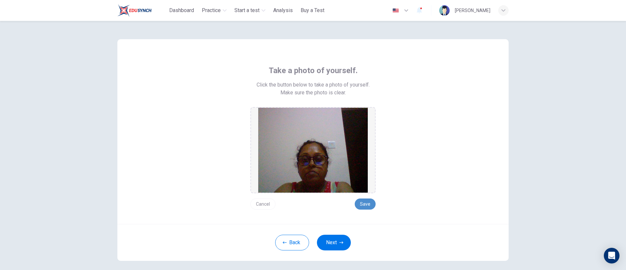 The image size is (626, 270). What do you see at coordinates (313, 93) in the screenshot?
I see `span: Make sure the photo is clear.` at bounding box center [313, 93].